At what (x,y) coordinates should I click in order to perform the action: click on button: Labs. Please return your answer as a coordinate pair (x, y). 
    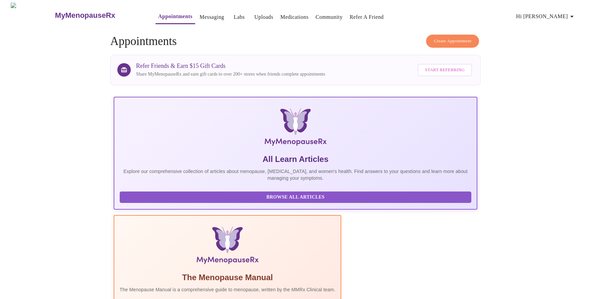
    Looking at the image, I should click on (240, 17).